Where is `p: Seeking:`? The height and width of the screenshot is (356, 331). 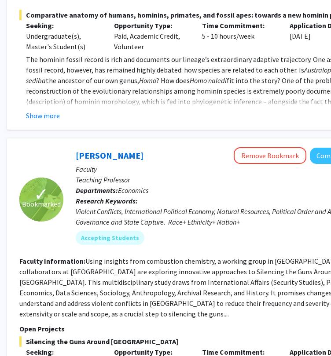
p: Seeking: is located at coordinates (63, 26).